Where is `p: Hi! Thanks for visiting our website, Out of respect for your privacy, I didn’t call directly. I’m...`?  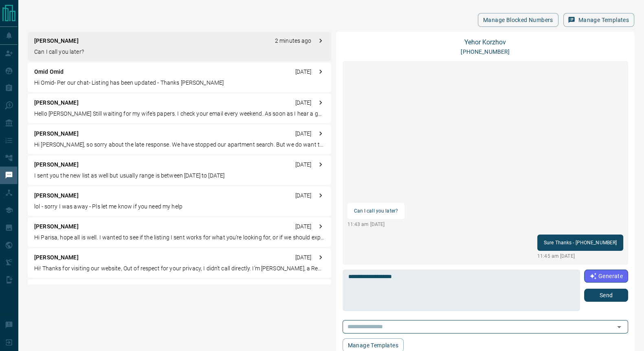
p: Hi! Thanks for visiting our website, Out of respect for your privacy, I didn’t call directly. I’m... is located at coordinates (179, 268).